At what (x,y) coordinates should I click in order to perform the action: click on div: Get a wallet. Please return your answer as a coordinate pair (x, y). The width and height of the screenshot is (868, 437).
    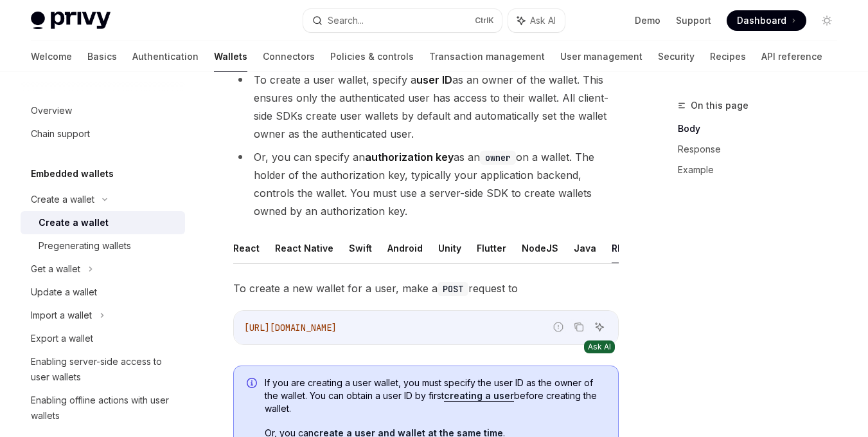
    Looking at the image, I should click on (55, 269).